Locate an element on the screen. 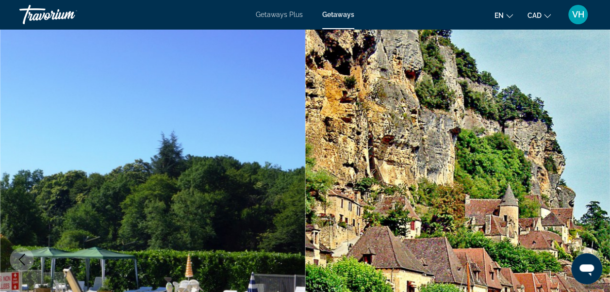  button: Next image is located at coordinates (588, 260).